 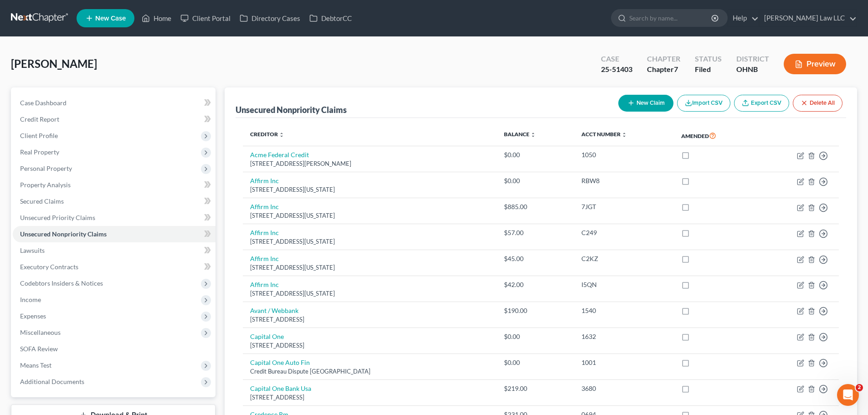 I want to click on div: 1050, so click(x=624, y=155).